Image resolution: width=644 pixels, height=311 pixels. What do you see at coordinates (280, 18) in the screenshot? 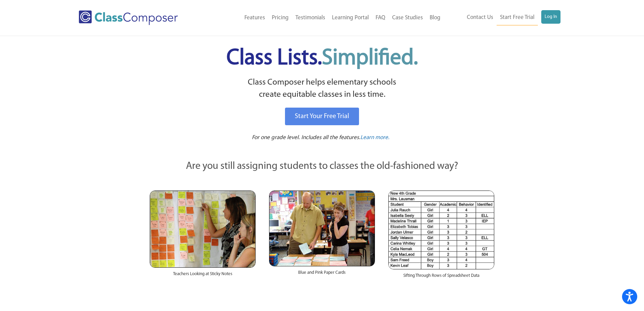
I see `a: Pricing` at bounding box center [280, 18].